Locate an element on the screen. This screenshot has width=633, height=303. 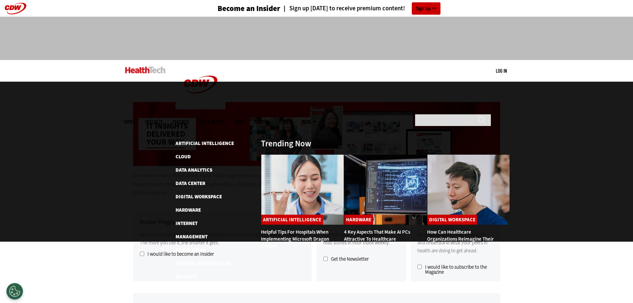
a: Software is located at coordinates (188, 290).